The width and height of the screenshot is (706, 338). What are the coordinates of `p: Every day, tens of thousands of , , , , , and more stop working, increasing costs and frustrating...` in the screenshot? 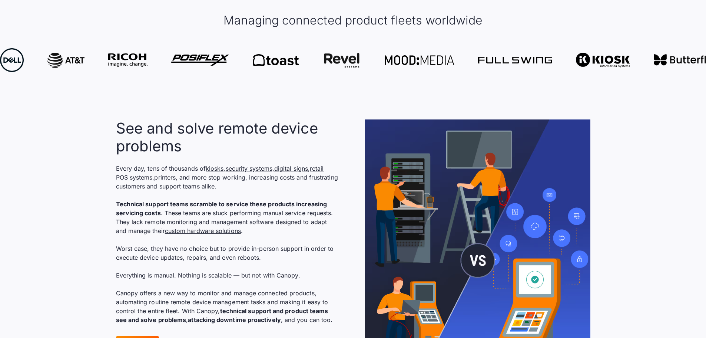 It's located at (227, 244).